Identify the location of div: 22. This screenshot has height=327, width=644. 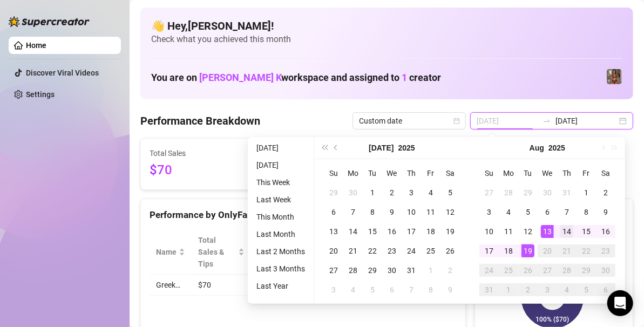
(586, 251).